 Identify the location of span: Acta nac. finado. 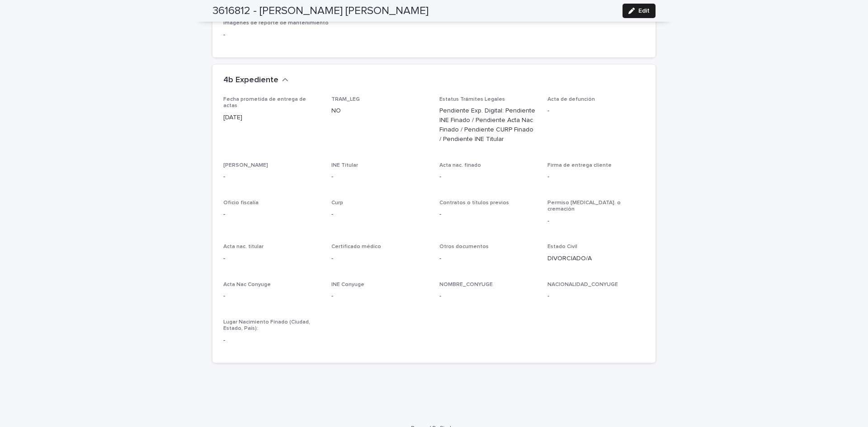
(461, 166).